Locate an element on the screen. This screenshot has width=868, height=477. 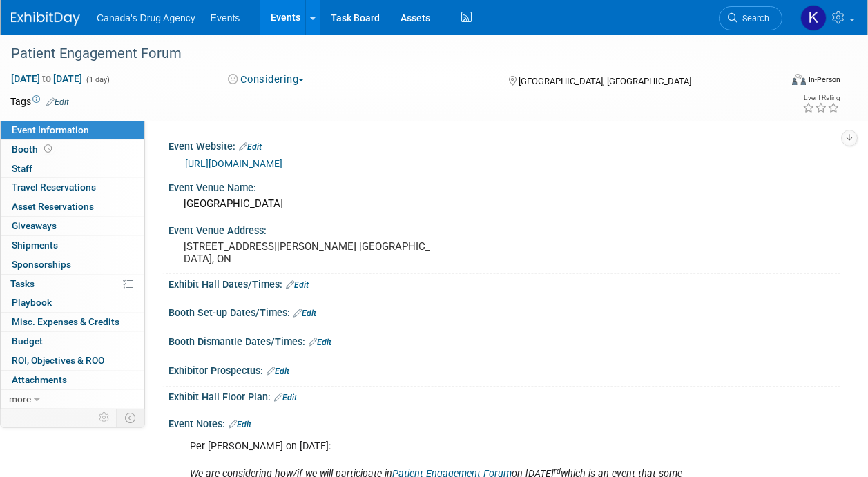
span: to is located at coordinates (46, 79).